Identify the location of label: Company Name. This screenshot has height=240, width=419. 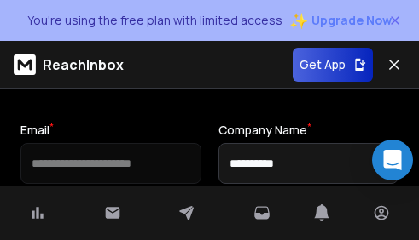
(264, 130).